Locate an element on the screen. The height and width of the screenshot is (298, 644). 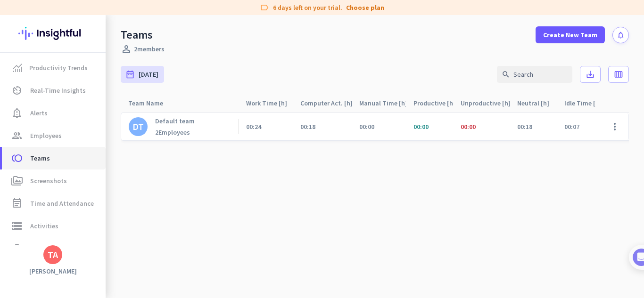
div: 2 members is located at coordinates (375, 49).